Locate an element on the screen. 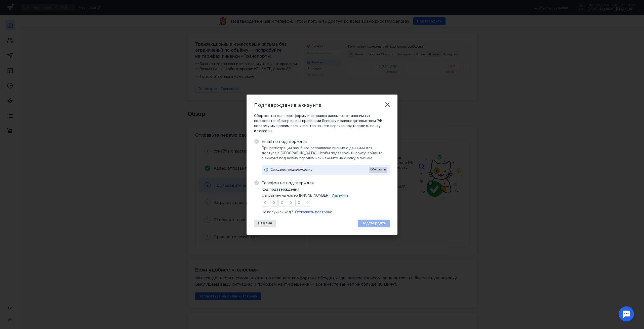  button: Отправить повторно is located at coordinates (314, 211).